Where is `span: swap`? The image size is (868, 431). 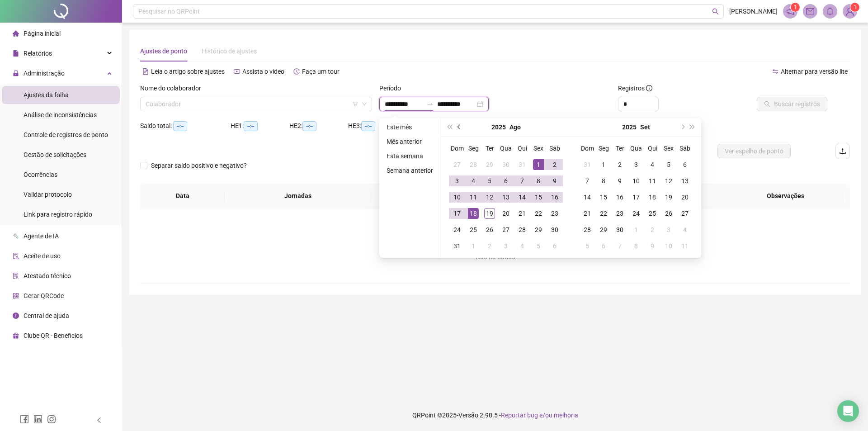
span: swap is located at coordinates (776, 71).